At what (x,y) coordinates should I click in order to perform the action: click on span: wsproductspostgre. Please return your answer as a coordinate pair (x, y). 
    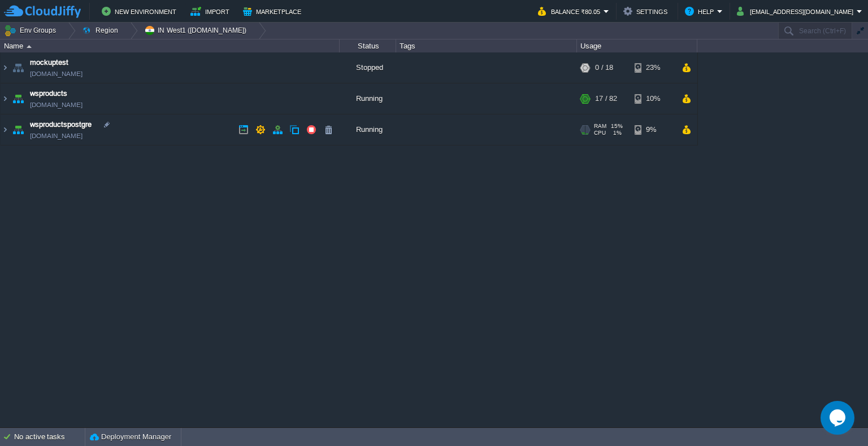
    Looking at the image, I should click on (61, 125).